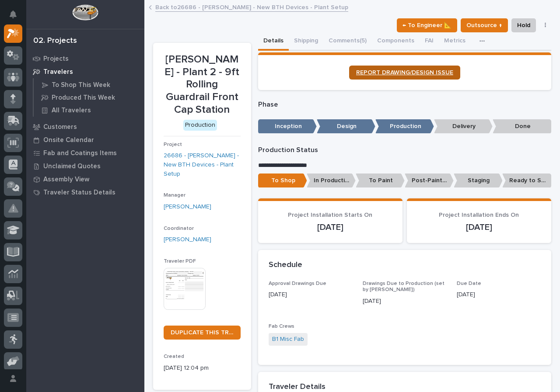 The width and height of the screenshot is (560, 392). I want to click on span: ← To Engineer 📐, so click(427, 26).